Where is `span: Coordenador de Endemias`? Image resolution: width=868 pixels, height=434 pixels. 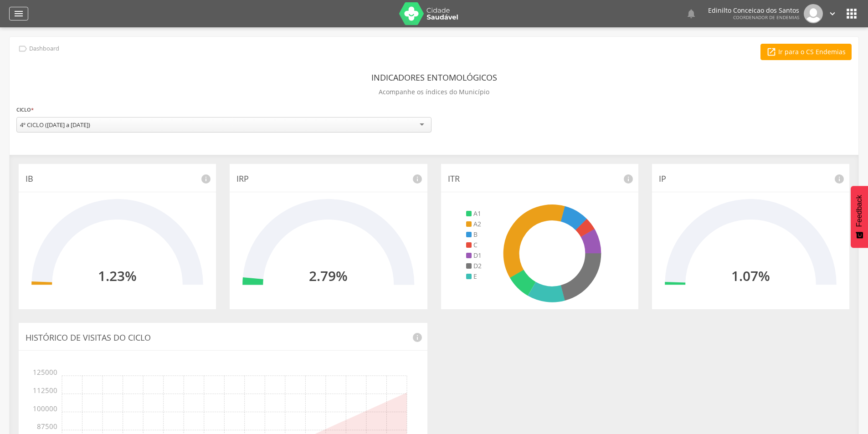
span: Coordenador de Endemias is located at coordinates (766, 17).